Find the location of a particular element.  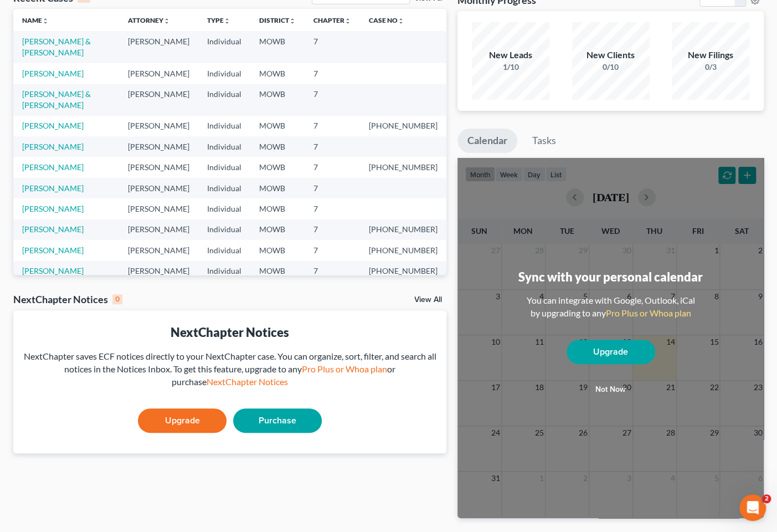

a: View All is located at coordinates (428, 300).